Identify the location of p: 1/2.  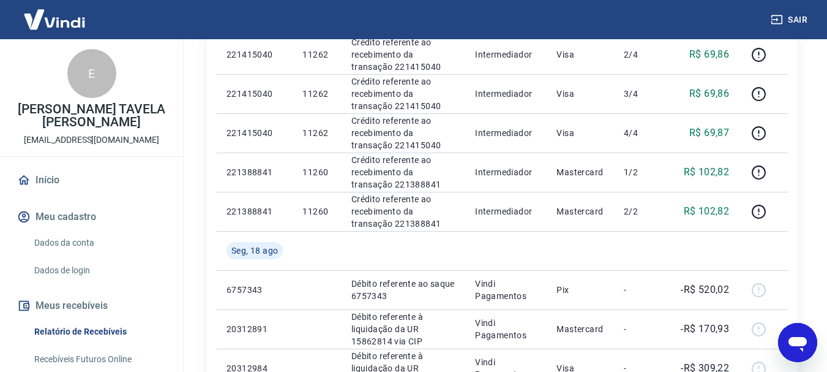
(642, 172).